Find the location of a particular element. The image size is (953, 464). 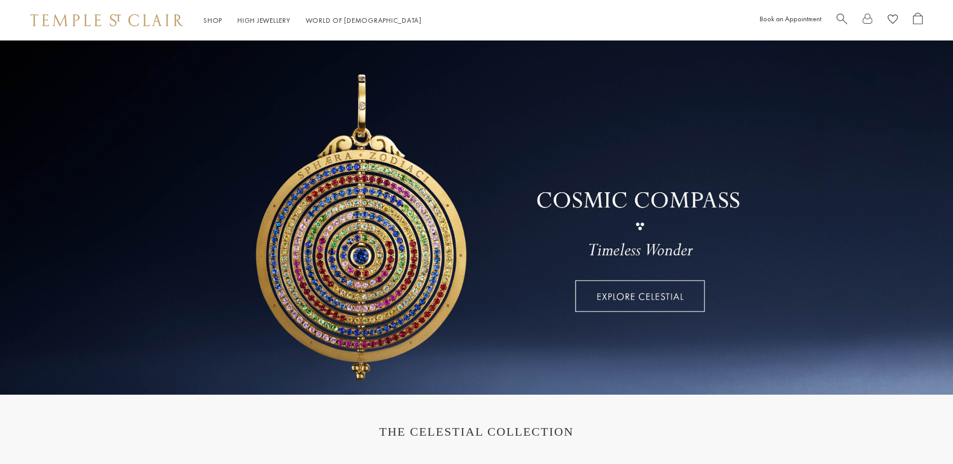

a: Open Shopping Bag is located at coordinates (918, 20).